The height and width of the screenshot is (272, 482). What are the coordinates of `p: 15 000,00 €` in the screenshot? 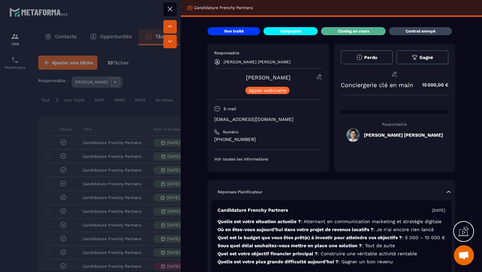 It's located at (432, 85).